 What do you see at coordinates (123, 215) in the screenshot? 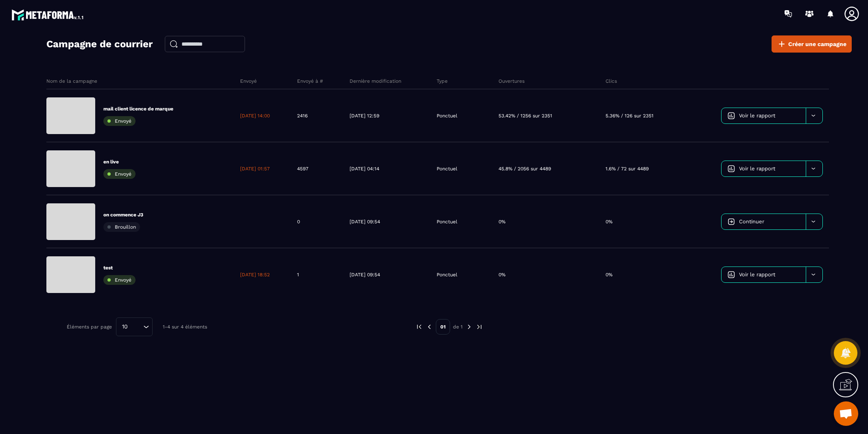
I see `p: on commence J3` at bounding box center [123, 215].